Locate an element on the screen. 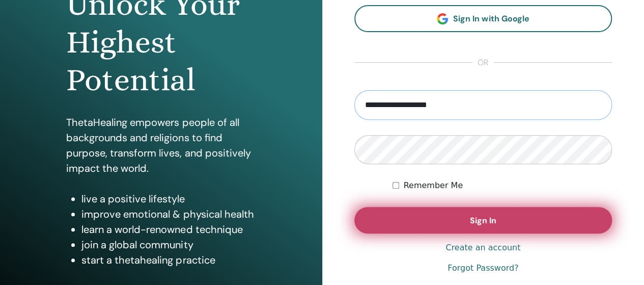  li: join a global community is located at coordinates (169, 245).